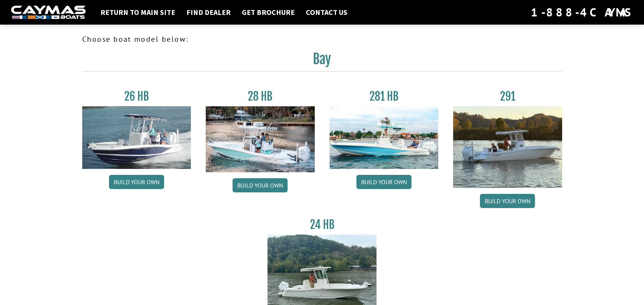 The height and width of the screenshot is (305, 644). What do you see at coordinates (384, 138) in the screenshot?
I see `img: 28-hb-twin.jpg` at bounding box center [384, 138].